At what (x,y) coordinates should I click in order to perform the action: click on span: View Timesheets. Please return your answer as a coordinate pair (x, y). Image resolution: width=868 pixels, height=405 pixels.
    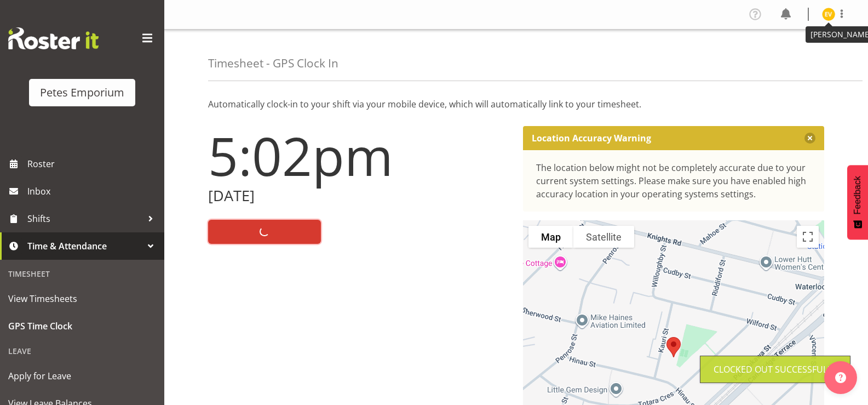
    Looking at the image, I should click on (82, 298).